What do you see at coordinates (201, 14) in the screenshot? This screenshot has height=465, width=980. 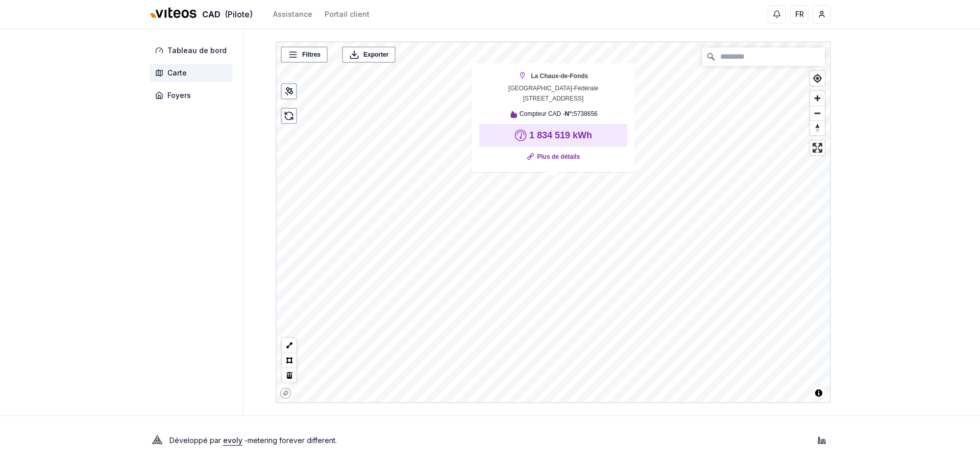 I see `a: CAD(Pilote)` at bounding box center [201, 14].